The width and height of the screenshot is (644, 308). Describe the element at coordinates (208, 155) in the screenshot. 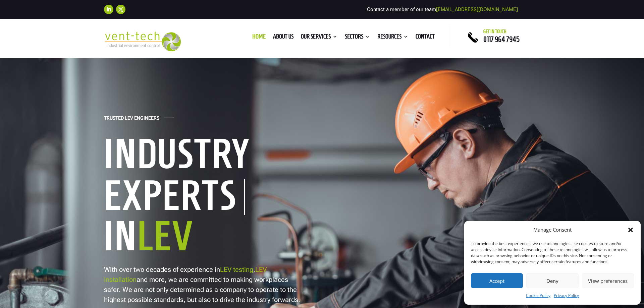

I see `h1: Industry` at that location.